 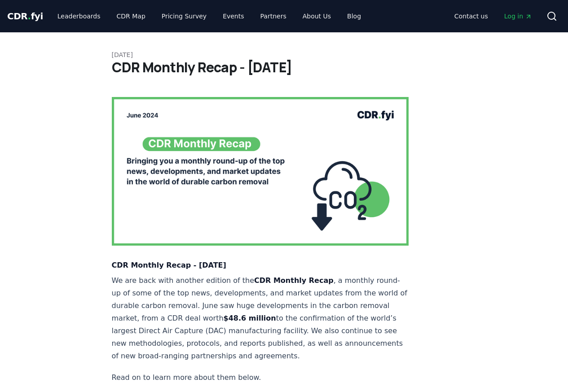 I want to click on img: blog post image, so click(x=261, y=171).